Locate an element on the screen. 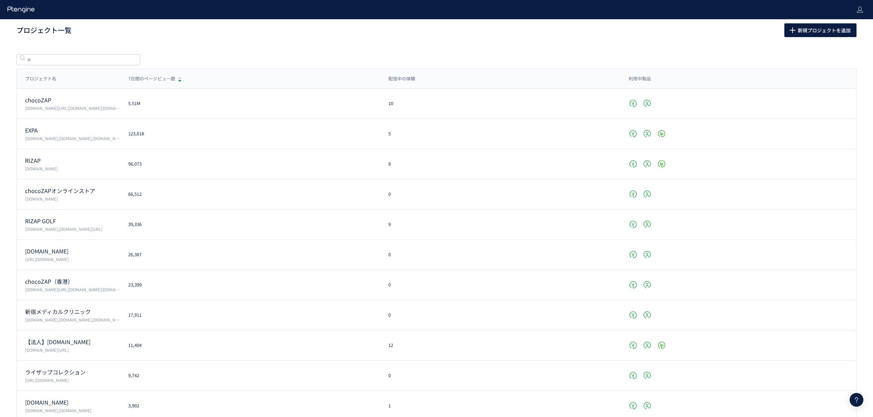  p: medical.chocozap.jp is located at coordinates (73, 251).